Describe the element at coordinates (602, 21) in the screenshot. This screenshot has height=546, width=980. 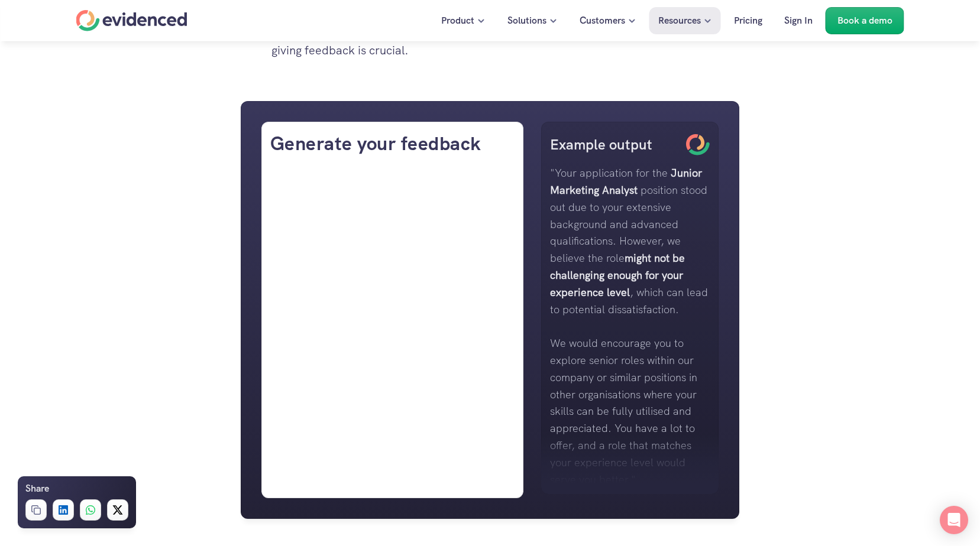
I see `p: Customers` at that location.